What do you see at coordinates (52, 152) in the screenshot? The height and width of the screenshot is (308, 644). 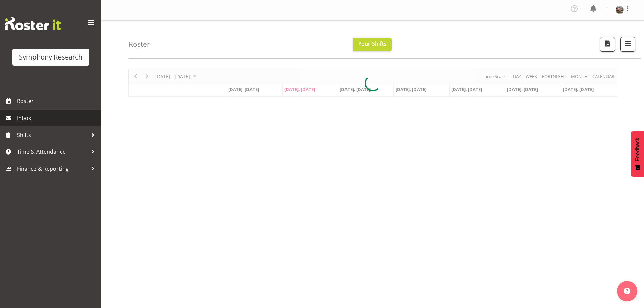 I see `span: Time & Attendance` at bounding box center [52, 152].